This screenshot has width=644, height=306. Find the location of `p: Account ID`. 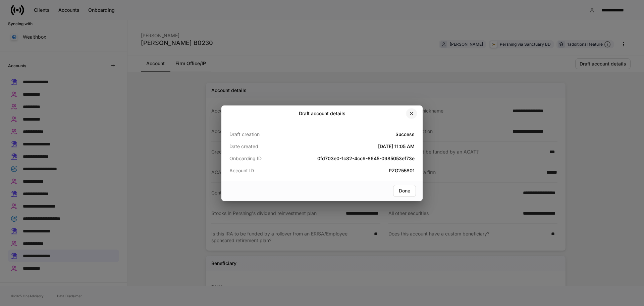

p: Account ID is located at coordinates (260, 170).